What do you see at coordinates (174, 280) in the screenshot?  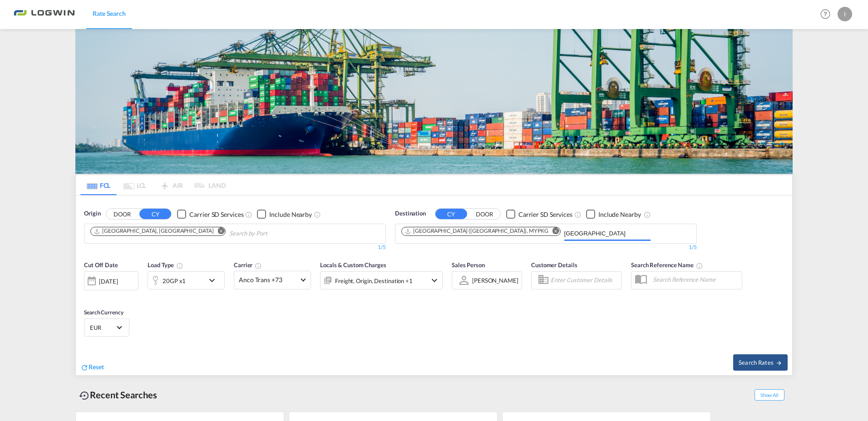 I see `div: 20GP x1` at bounding box center [174, 280].